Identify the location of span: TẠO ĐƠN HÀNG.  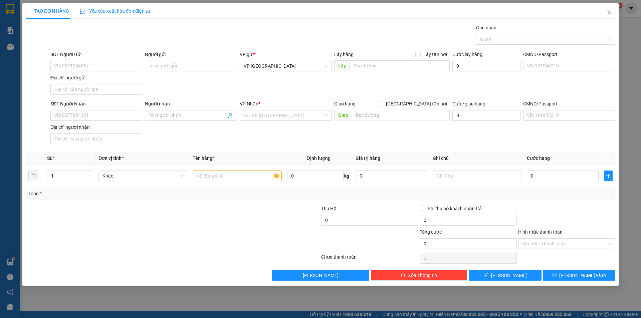
(47, 11).